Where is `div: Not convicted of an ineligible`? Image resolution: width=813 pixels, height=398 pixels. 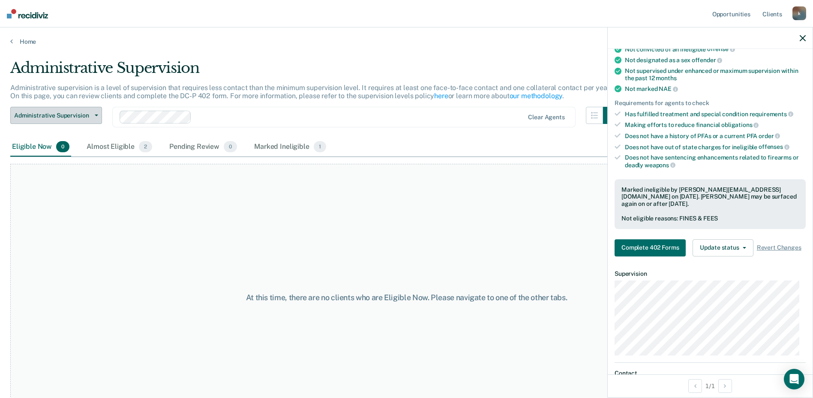
div: Not convicted of an ineligible is located at coordinates (715, 49).